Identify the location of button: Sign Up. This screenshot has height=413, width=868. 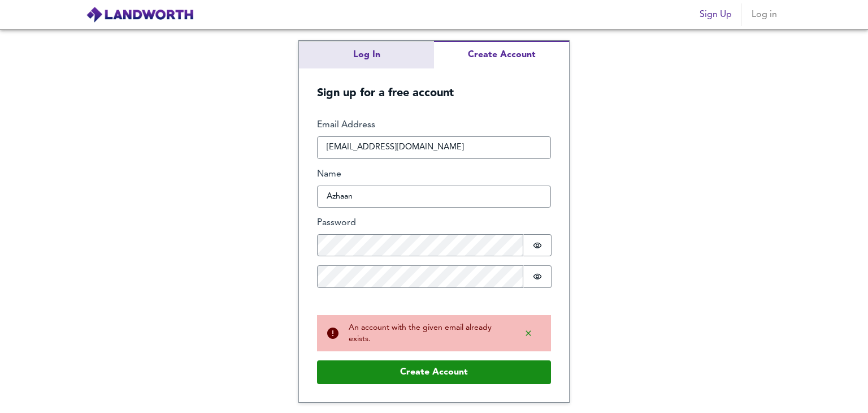
(715, 15).